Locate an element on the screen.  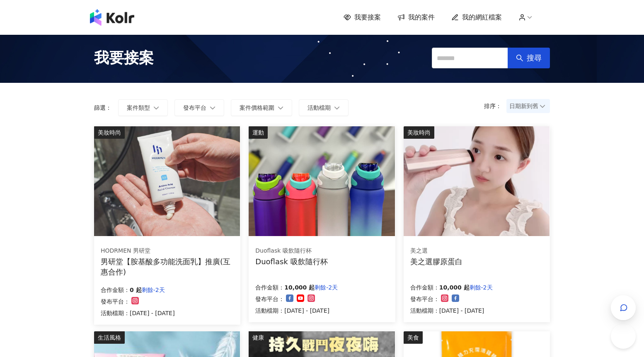
span: 活動檔期 is located at coordinates (319, 108).